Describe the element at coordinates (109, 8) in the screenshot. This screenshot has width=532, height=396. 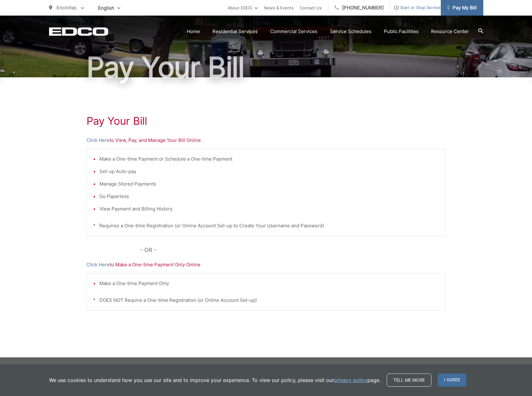
I see `span: English` at that location.